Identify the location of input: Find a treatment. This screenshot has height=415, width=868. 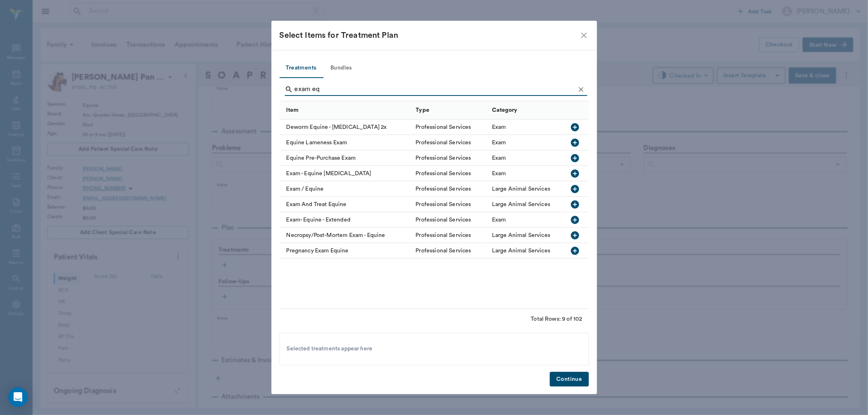
(434, 89).